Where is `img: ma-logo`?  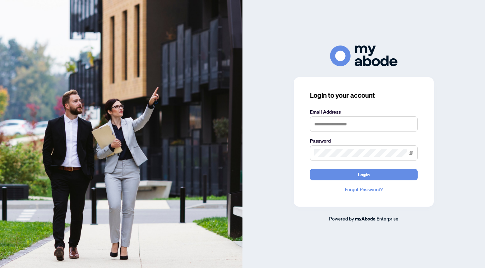
img: ma-logo is located at coordinates (364, 56).